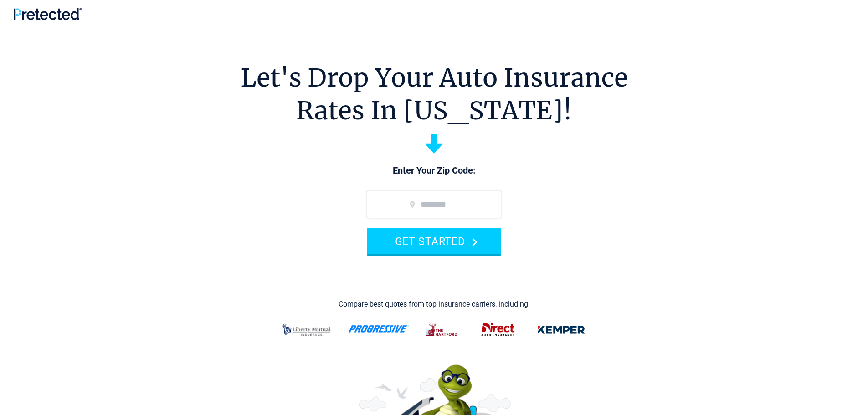  What do you see at coordinates (498, 330) in the screenshot?
I see `img: direct` at bounding box center [498, 330].